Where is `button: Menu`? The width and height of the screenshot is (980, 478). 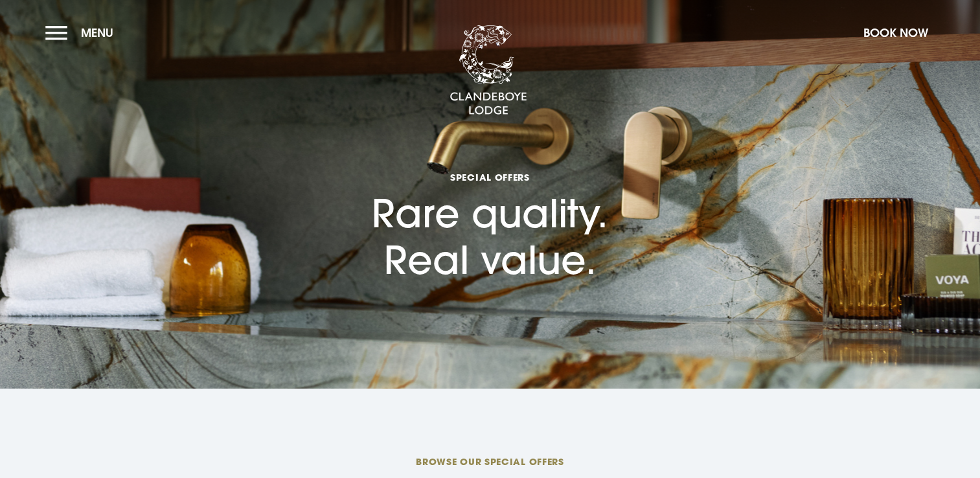
button: Menu is located at coordinates (83, 33).